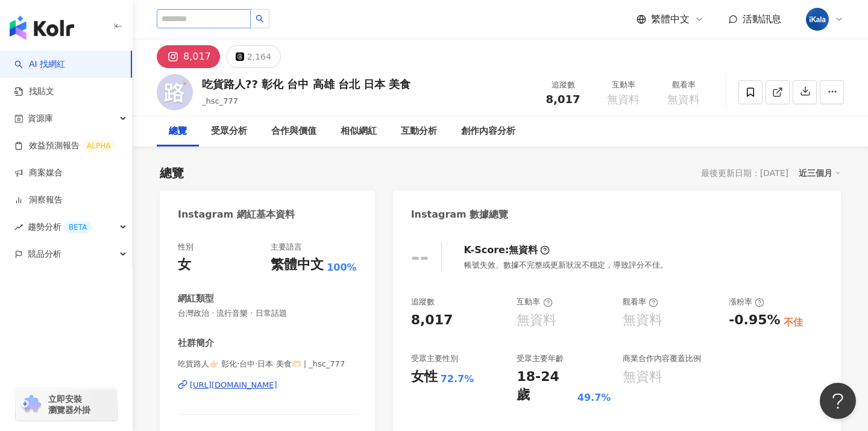 The image size is (868, 431). Describe the element at coordinates (341, 268) in the screenshot. I see `span: 100%` at that location.